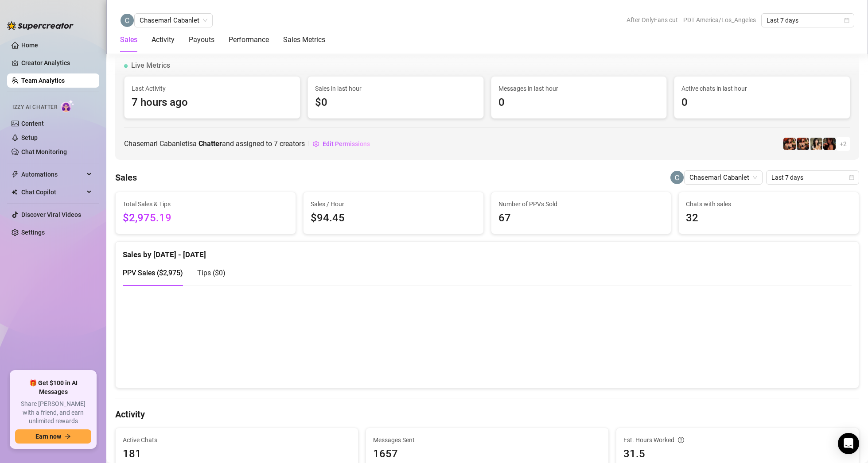 The height and width of the screenshot is (463, 868). I want to click on span: 1657, so click(487, 454).